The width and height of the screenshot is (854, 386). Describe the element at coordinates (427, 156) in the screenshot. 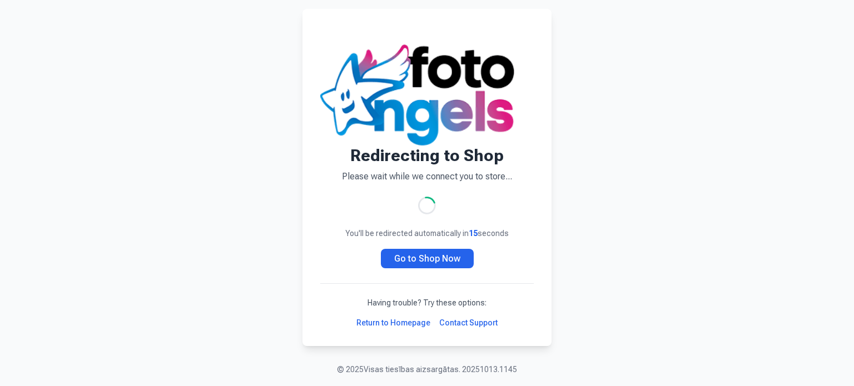

I see `h1: Redirecting to Shop` at that location.